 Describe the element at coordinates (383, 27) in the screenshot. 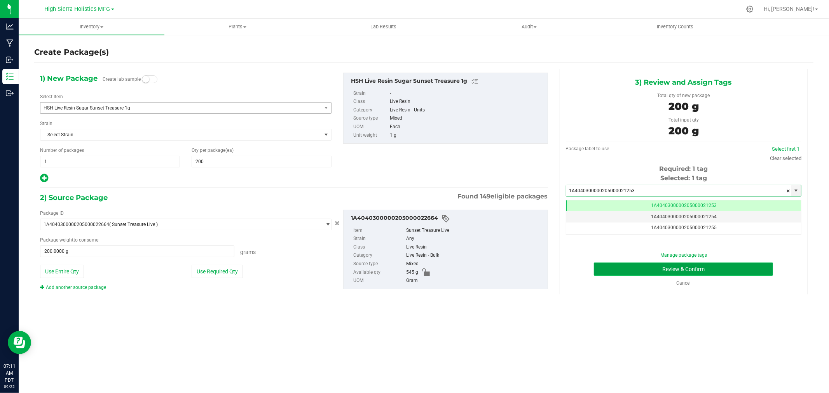

I see `span: Lab Results` at that location.